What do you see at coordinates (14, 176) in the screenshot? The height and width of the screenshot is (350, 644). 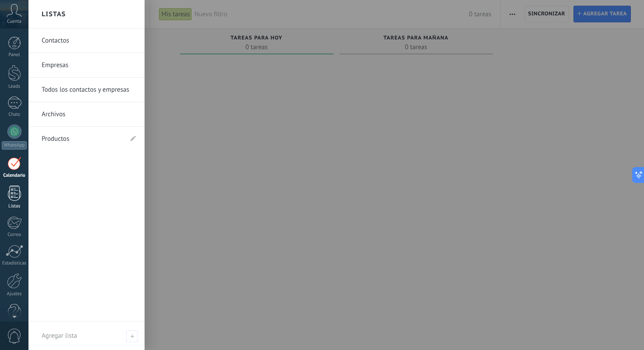 I see `div: Calendario` at bounding box center [14, 176].